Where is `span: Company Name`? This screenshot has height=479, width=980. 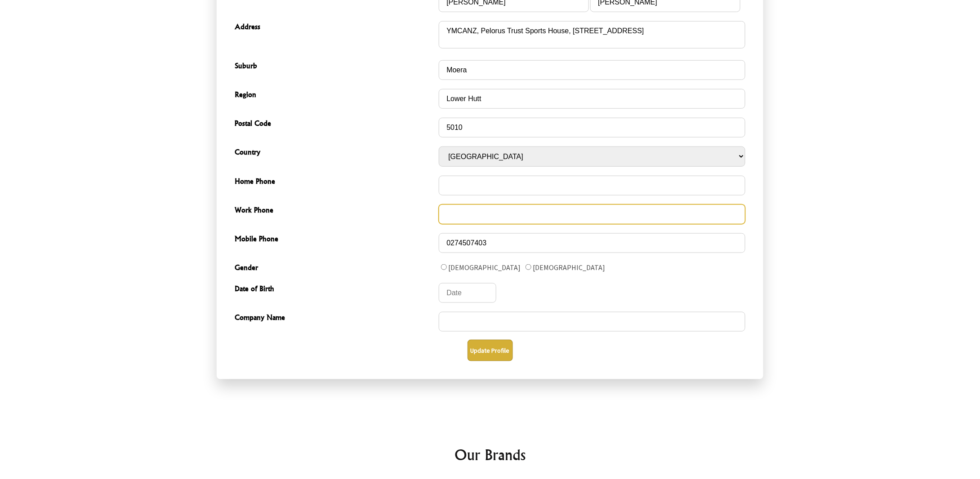 span: Company Name is located at coordinates (335, 318).